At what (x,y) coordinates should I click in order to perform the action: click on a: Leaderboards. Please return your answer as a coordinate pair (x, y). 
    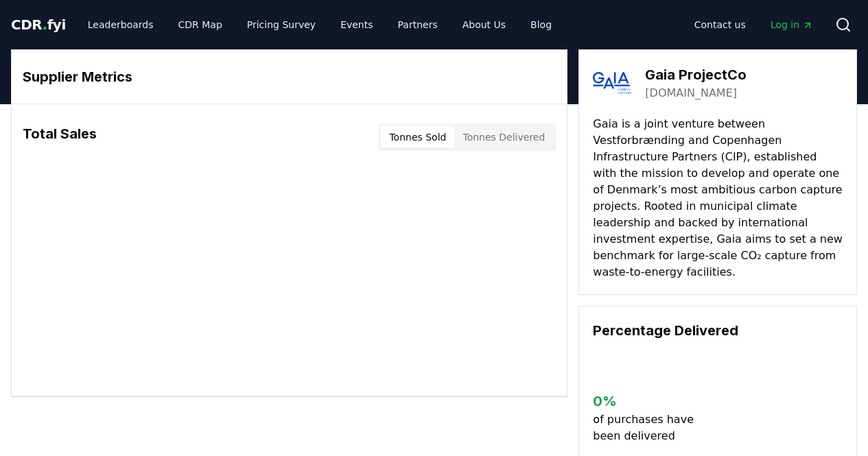
    Looking at the image, I should click on (121, 25).